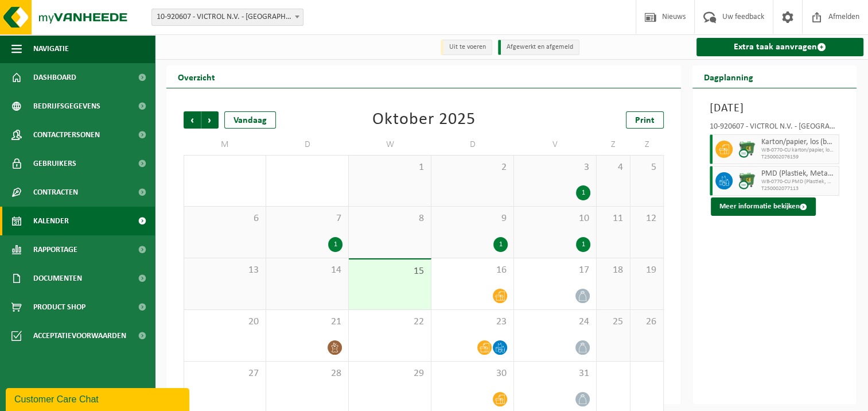 This screenshot has width=868, height=411. What do you see at coordinates (555, 270) in the screenshot?
I see `span: 17` at bounding box center [555, 270].